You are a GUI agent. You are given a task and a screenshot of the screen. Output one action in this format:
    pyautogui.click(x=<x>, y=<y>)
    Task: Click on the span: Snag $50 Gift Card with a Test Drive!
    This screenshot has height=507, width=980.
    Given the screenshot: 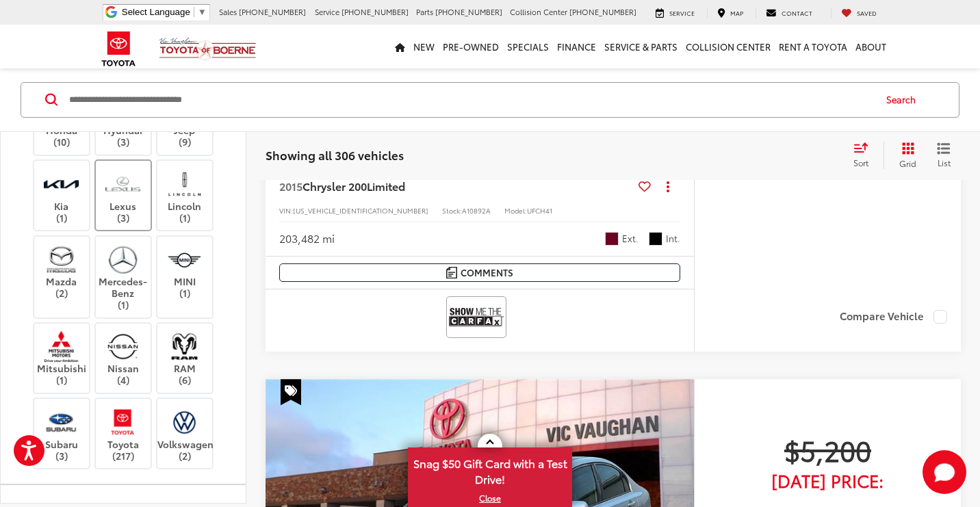 What is the action you would take?
    pyautogui.click(x=490, y=470)
    